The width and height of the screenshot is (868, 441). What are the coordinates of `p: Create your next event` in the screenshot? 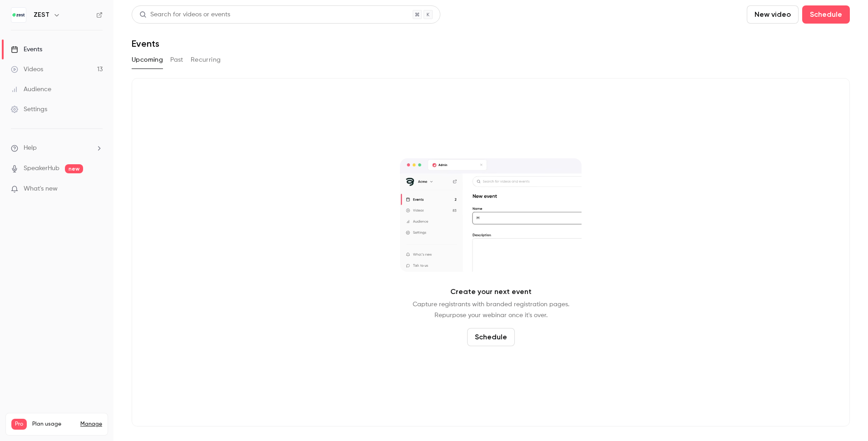 It's located at (491, 292).